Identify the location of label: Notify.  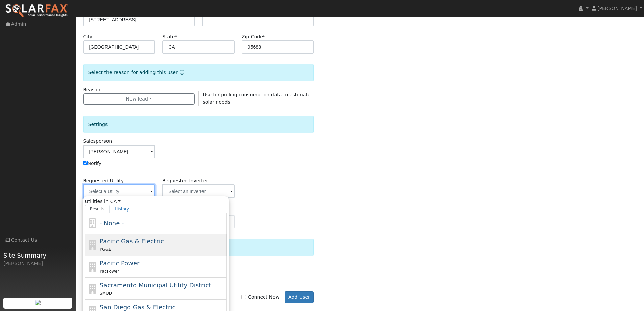
(92, 163).